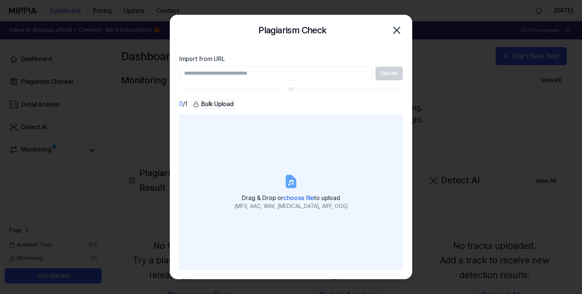 This screenshot has height=294, width=582. What do you see at coordinates (292, 30) in the screenshot?
I see `h2: Plagiarism Check` at bounding box center [292, 30].